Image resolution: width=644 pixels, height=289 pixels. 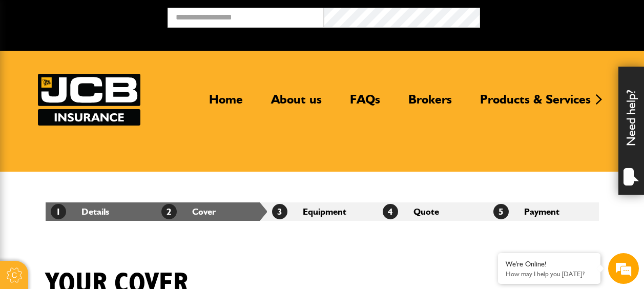 What do you see at coordinates (390, 211) in the screenshot?
I see `span: 4` at bounding box center [390, 211].